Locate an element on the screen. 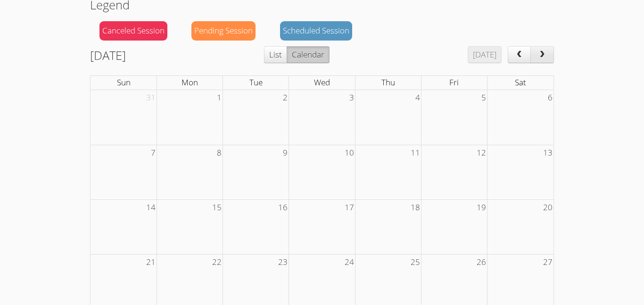  span: 27 is located at coordinates (548, 262).